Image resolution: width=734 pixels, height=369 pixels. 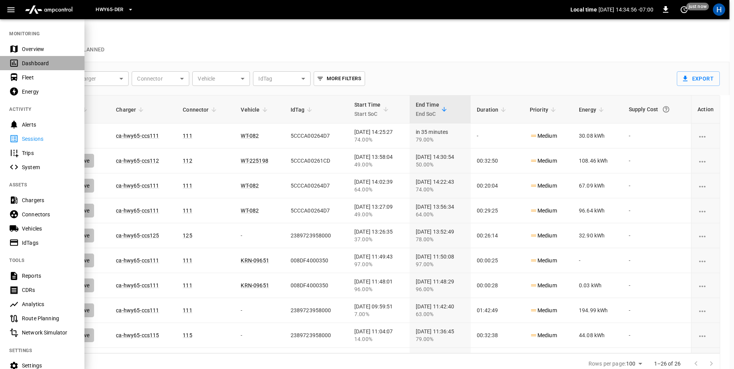 I want to click on div: Vehicles, so click(x=48, y=229).